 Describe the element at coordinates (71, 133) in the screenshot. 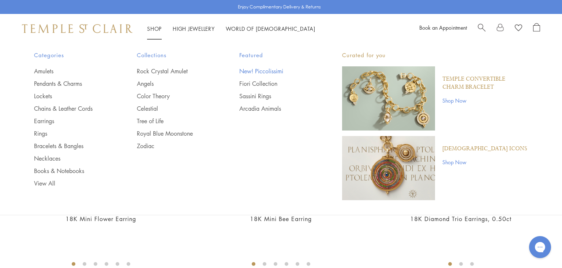

I see `a: Rings` at that location.